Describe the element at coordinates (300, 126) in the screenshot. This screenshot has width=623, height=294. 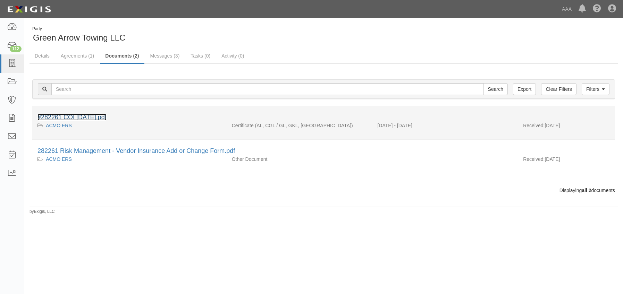
I see `div: Auto Liability Commercial General Liability / Garage Liability Garage Keepers Liability On-Hook` at that location.